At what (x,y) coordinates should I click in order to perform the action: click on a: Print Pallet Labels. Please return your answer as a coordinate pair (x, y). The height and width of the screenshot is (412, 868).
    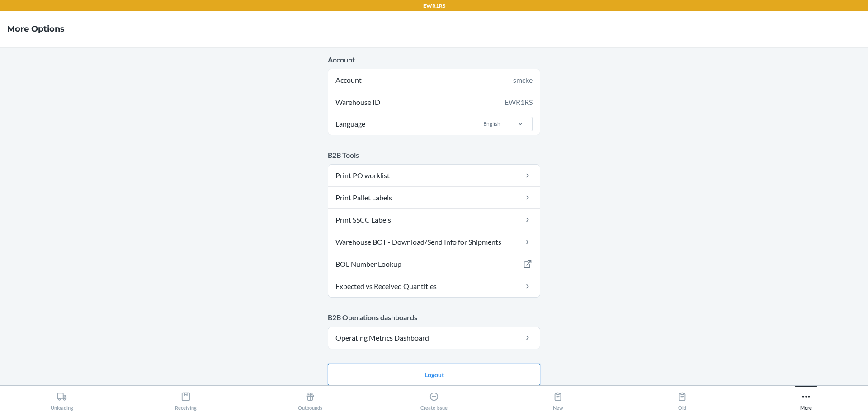
    Looking at the image, I should click on (434, 198).